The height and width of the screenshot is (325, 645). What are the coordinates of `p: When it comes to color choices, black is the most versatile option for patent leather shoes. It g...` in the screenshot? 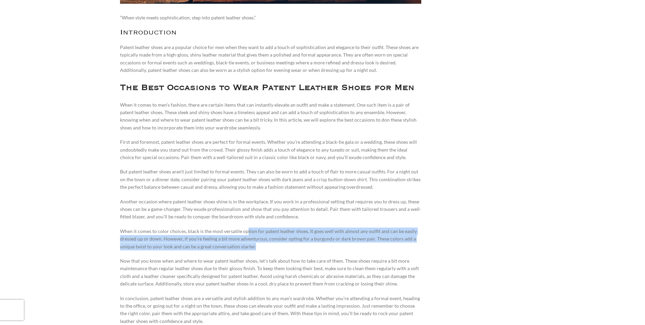 It's located at (271, 239).